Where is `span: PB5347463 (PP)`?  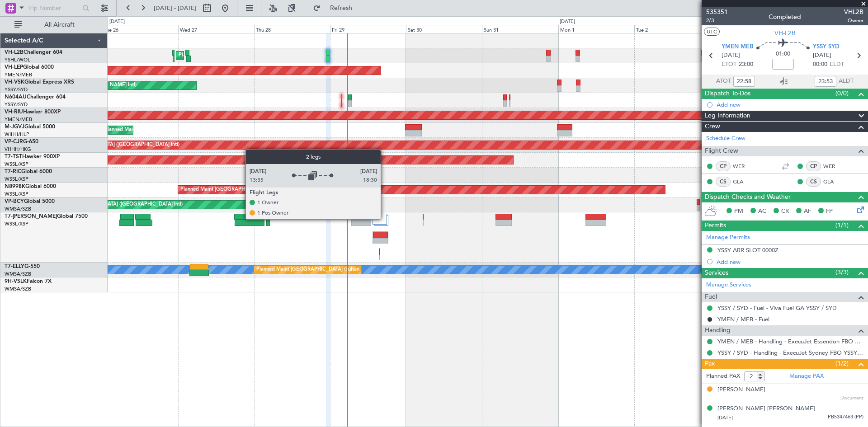 span: PB5347463 (PP) is located at coordinates (845, 418).